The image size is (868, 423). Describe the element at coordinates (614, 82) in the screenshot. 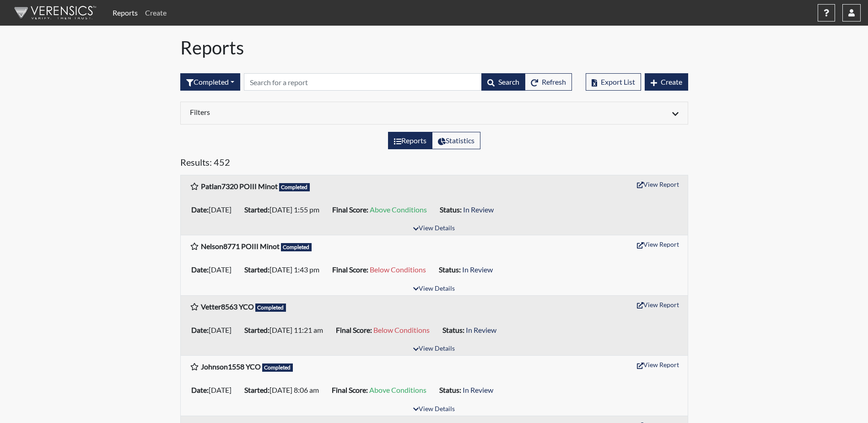

I see `button: Export List` at that location.